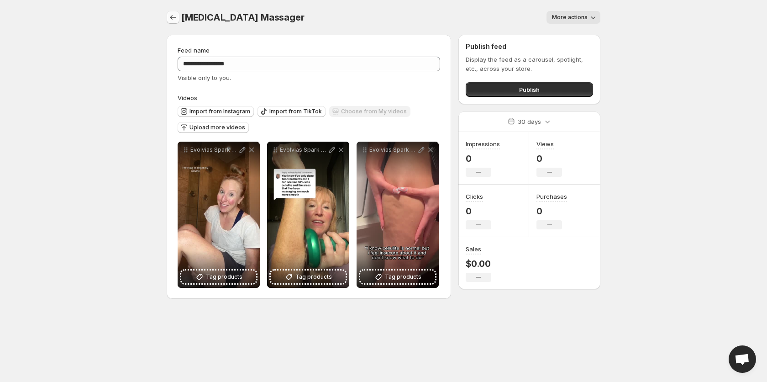 The height and width of the screenshot is (382, 767). Describe the element at coordinates (295, 111) in the screenshot. I see `span: Import from TikTok` at that location.